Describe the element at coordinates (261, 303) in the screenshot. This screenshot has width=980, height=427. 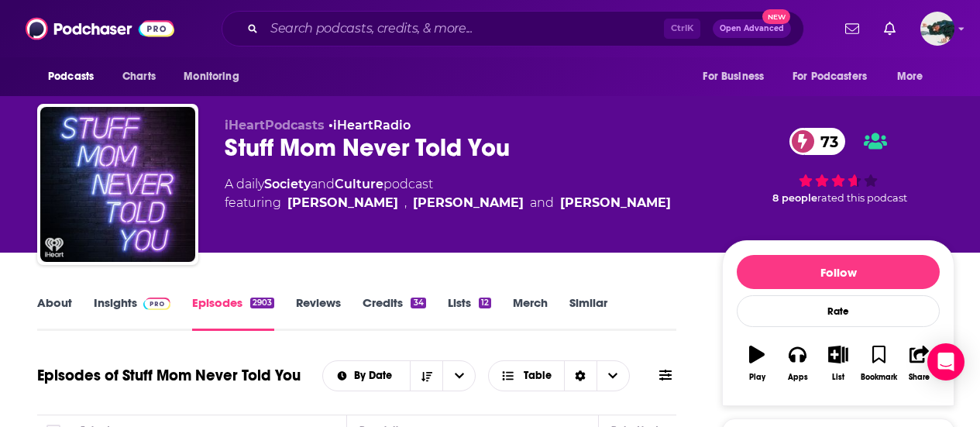
I see `div: 2903` at that location.